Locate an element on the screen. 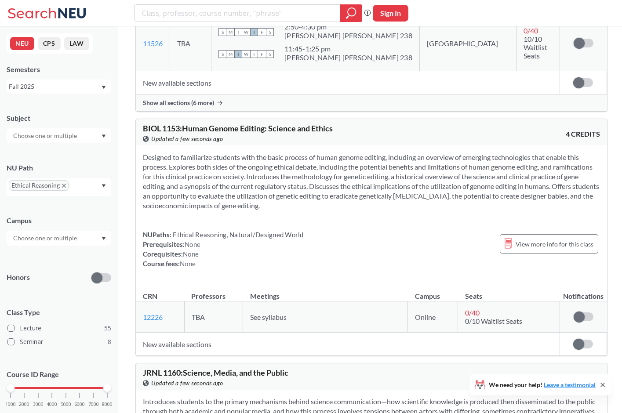  button: LAW is located at coordinates (76, 44).